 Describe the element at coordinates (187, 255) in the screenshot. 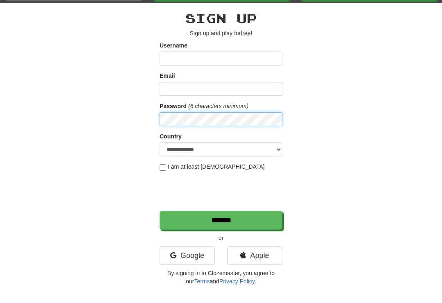

I see `a: Google` at that location.